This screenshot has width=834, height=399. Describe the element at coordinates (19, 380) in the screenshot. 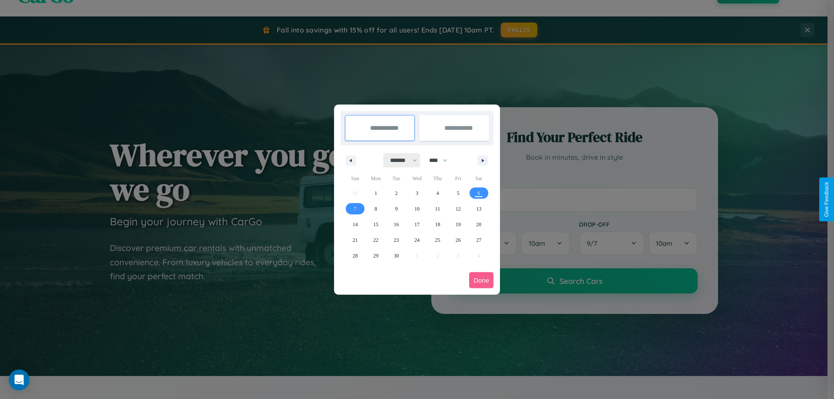

I see `div: Open Intercom Messenger` at that location.